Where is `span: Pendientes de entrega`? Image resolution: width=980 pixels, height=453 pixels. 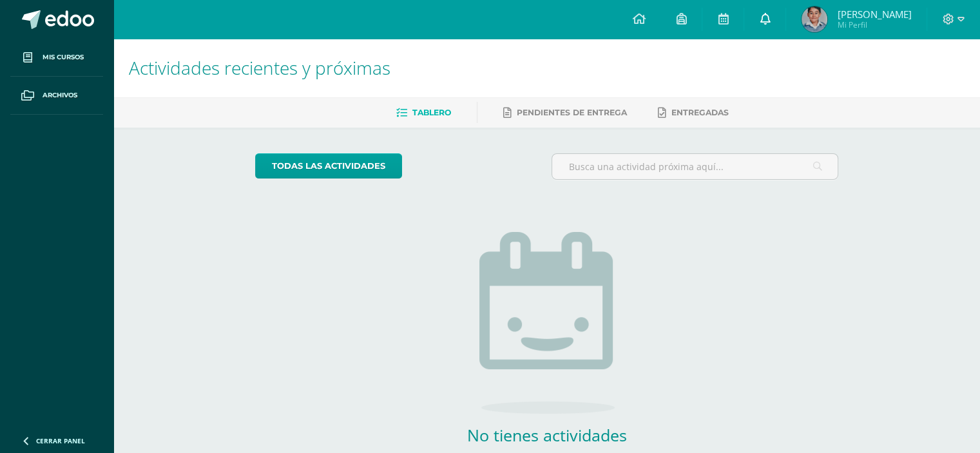
span: Pendientes de entrega is located at coordinates (572, 112).